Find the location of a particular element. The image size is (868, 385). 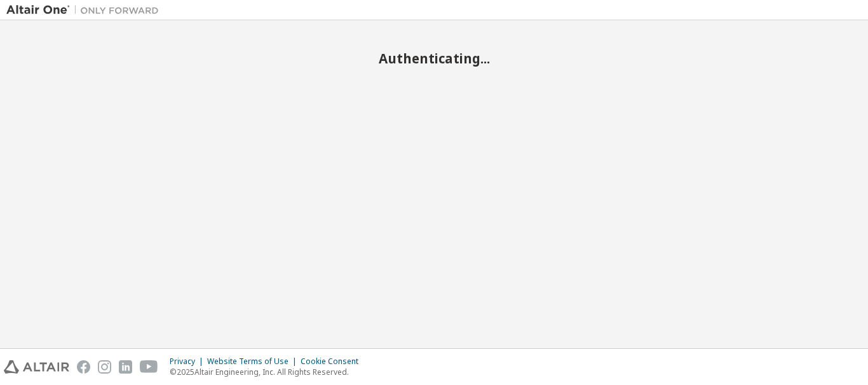

div: Cookie Consent is located at coordinates (333, 362).